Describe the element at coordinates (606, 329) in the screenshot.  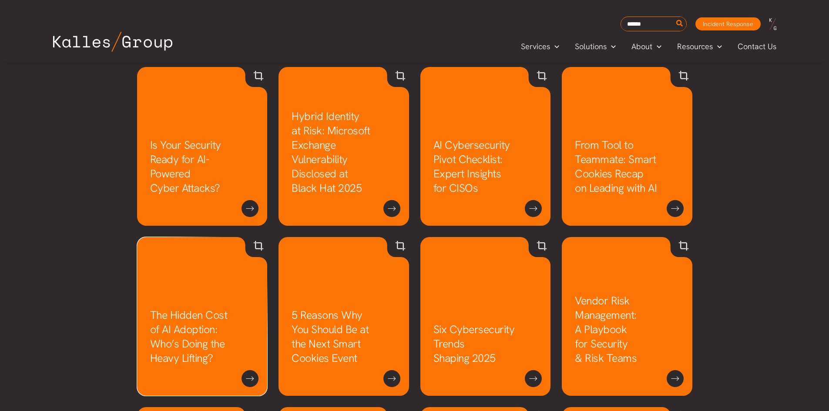
I see `a: Vendor Risk Management: A Playbook for Security & Risk Teams` at that location.